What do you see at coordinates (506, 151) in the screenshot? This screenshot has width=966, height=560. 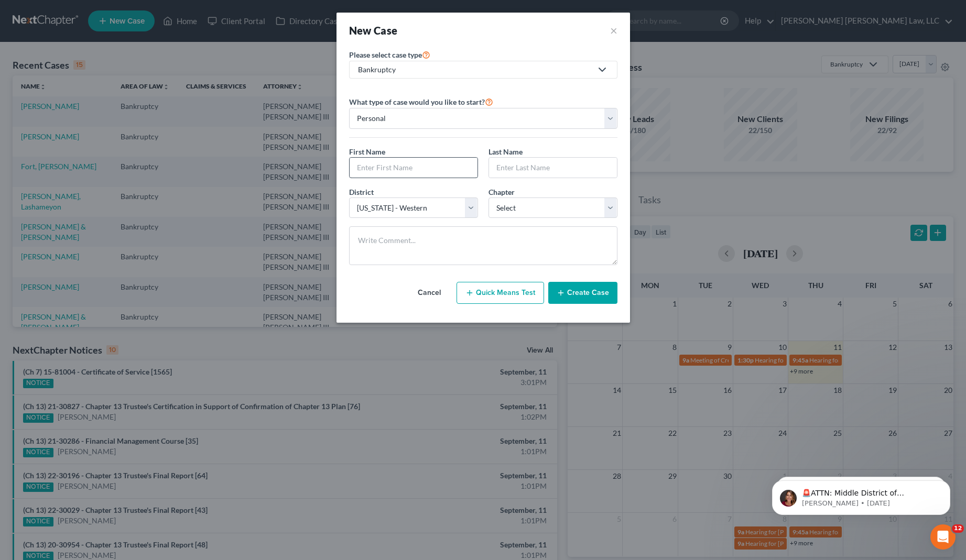 I see `span: Last Name` at bounding box center [506, 151].